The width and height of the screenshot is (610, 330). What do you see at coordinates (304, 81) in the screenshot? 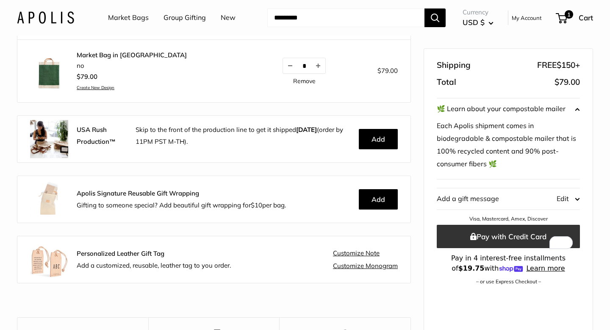
I see `a: Remove` at bounding box center [304, 81].